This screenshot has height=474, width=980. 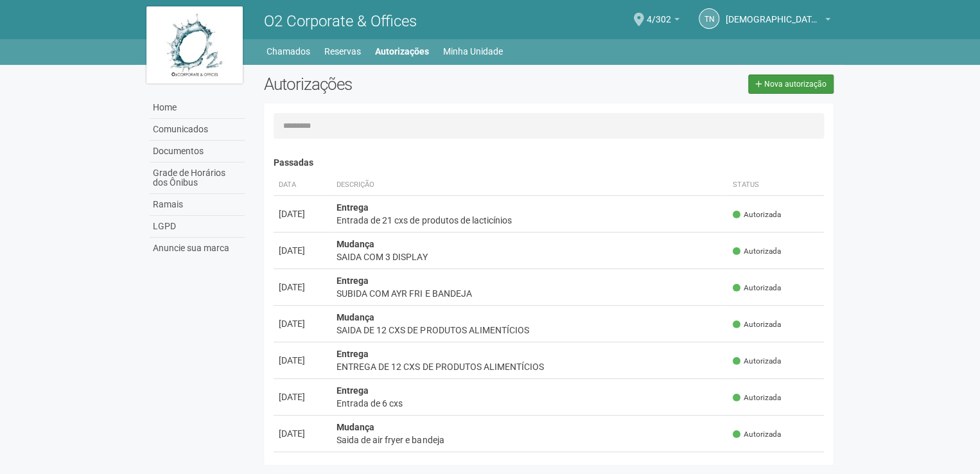 I want to click on th: Data, so click(x=302, y=185).